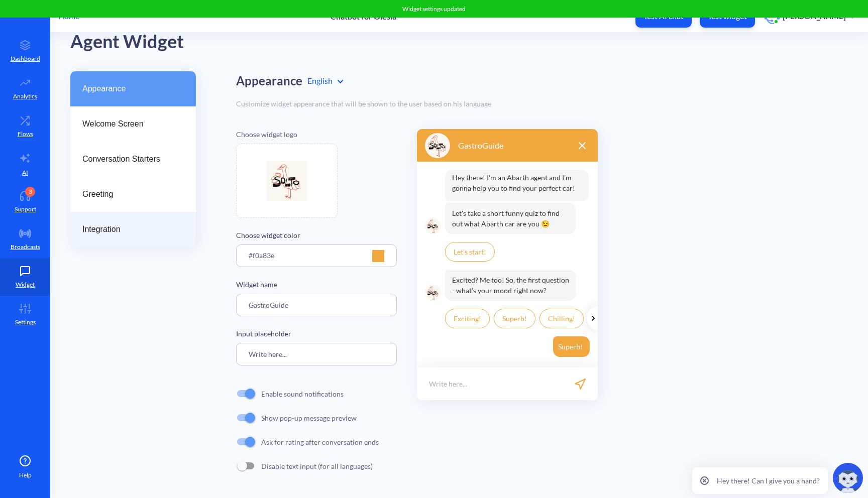  What do you see at coordinates (133, 89) in the screenshot?
I see `a: Appearance` at bounding box center [133, 89].